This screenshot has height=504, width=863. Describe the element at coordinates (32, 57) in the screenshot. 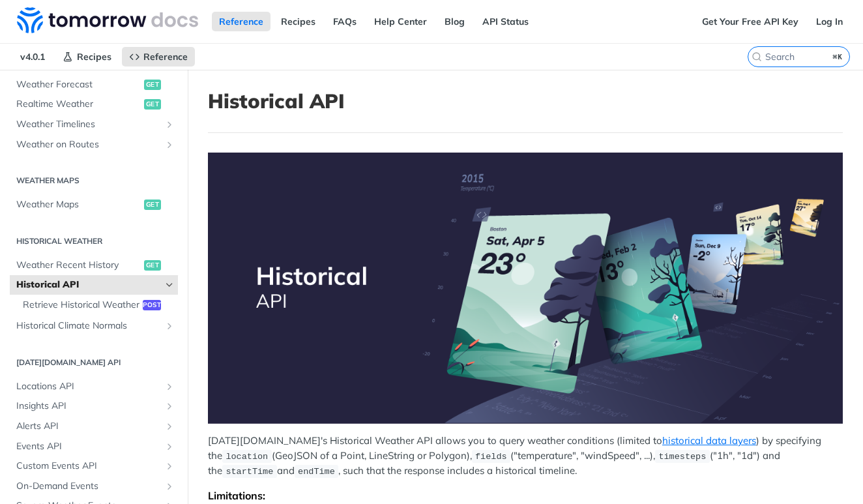

I see `span: v4.0.1` at that location.